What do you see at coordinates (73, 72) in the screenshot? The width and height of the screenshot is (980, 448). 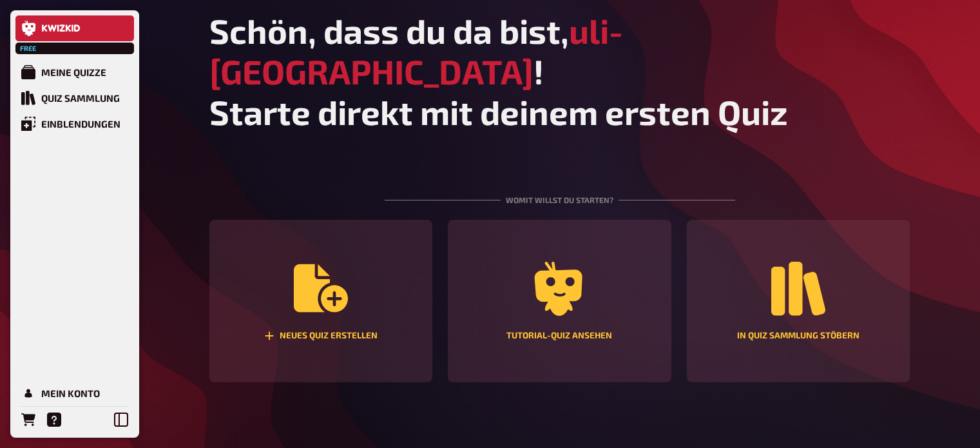 I see `div: Meine Quizze` at bounding box center [73, 72].